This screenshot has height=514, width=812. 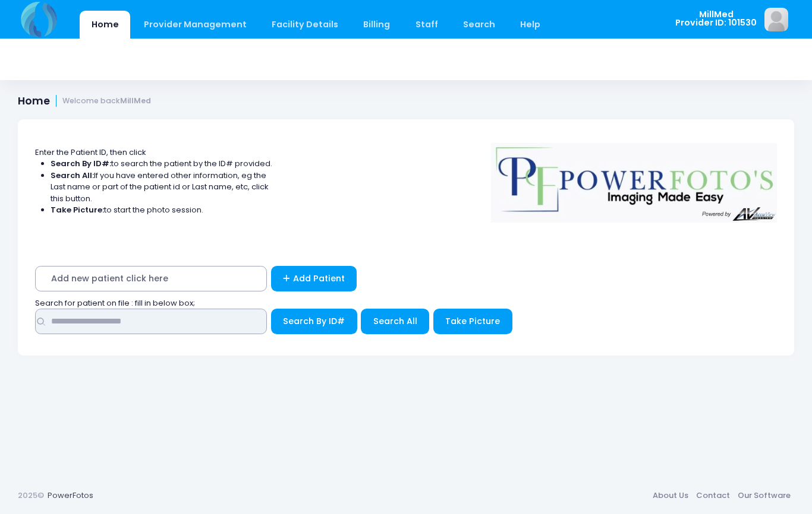 I want to click on span: MillMed Provider ID: 101530, so click(x=716, y=18).